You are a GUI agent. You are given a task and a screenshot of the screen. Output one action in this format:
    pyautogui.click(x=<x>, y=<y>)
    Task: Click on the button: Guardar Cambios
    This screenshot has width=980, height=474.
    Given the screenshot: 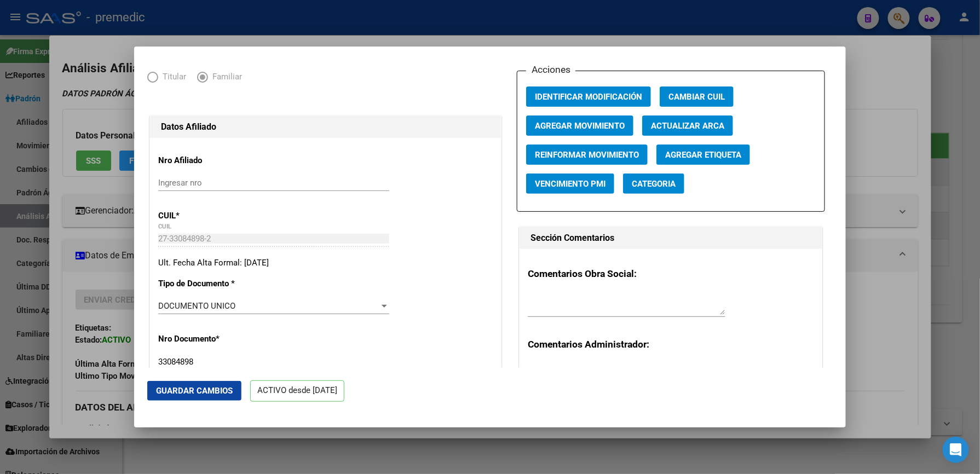 What is the action you would take?
    pyautogui.click(x=194, y=391)
    